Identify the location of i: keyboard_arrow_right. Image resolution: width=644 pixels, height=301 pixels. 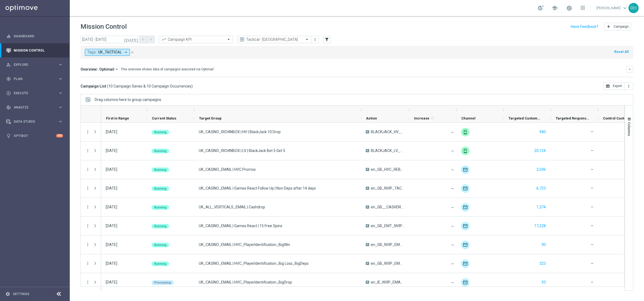
(60, 107).